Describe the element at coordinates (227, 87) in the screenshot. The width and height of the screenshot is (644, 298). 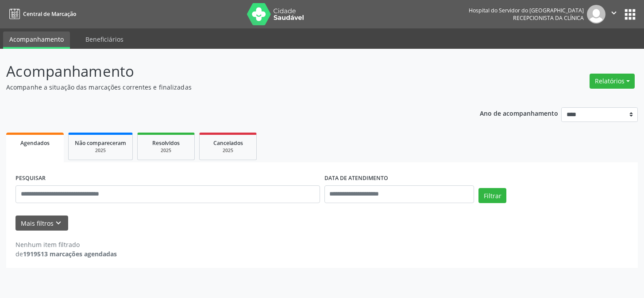
I see `p: Acompanhe a situação das marcações correntes e finalizadas` at that location.